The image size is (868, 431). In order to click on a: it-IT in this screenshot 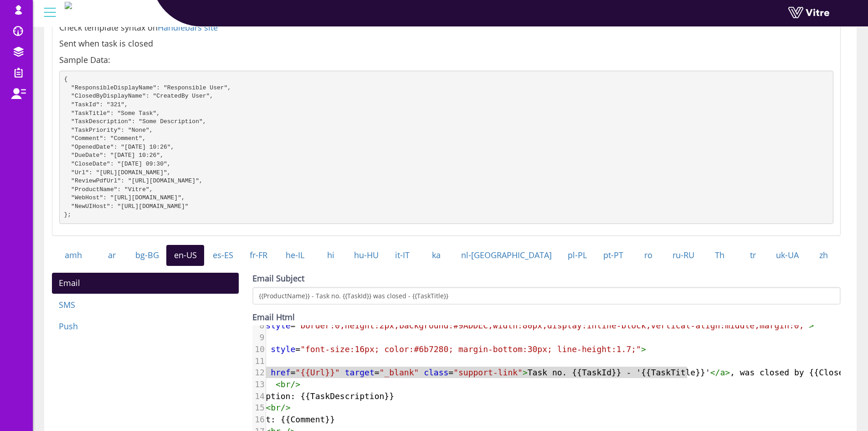, I will do `click(402, 255)`.